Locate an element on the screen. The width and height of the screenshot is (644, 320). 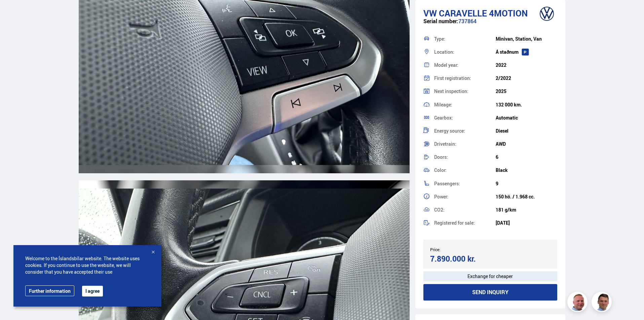
button: I agree is located at coordinates (93, 292).